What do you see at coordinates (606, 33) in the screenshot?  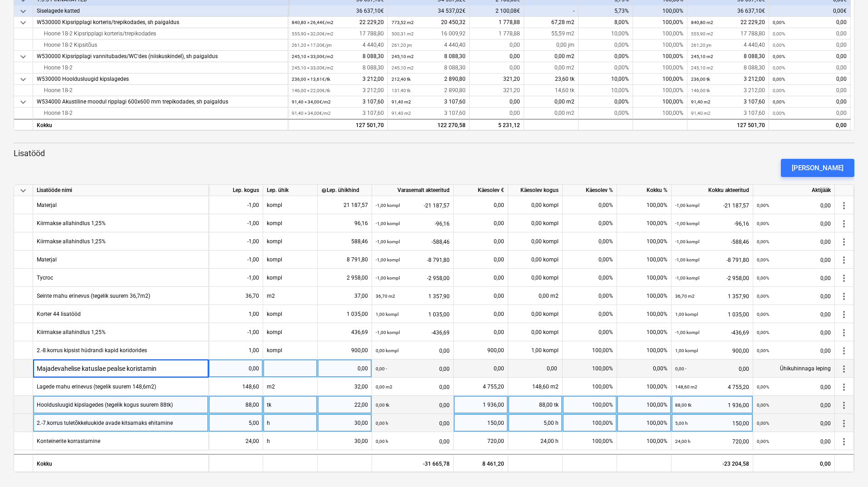 I see `div: 10,00%` at bounding box center [606, 33].